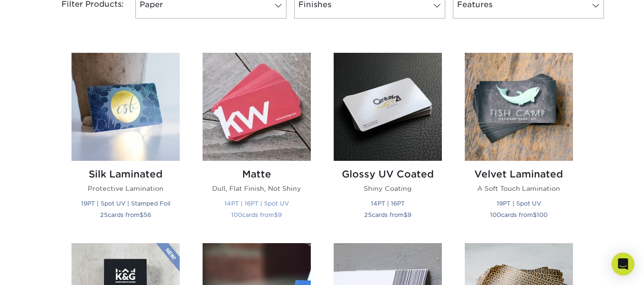  I want to click on small: 19PT | Spot UV | Stamped Foil, so click(125, 203).